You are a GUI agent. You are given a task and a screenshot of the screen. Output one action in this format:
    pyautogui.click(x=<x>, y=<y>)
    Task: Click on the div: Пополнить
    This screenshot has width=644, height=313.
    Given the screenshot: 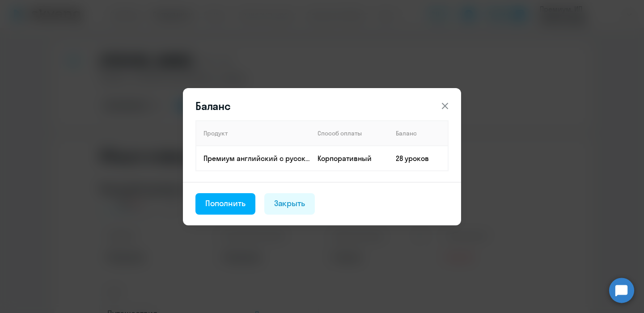 What is the action you would take?
    pyautogui.click(x=225, y=204)
    